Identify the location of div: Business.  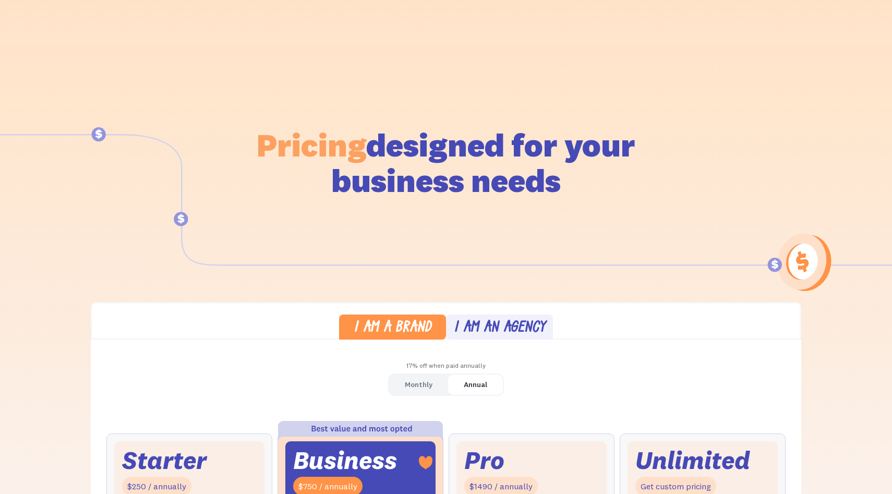
(345, 460).